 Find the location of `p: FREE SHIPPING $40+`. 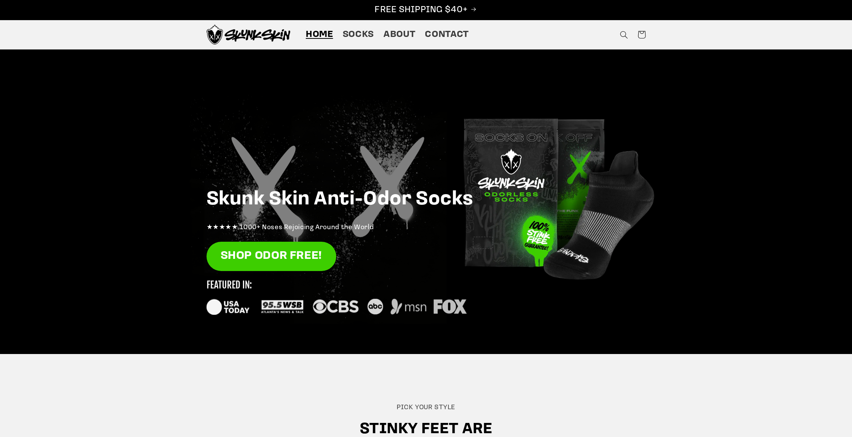

p: FREE SHIPPING $40+ is located at coordinates (426, 10).